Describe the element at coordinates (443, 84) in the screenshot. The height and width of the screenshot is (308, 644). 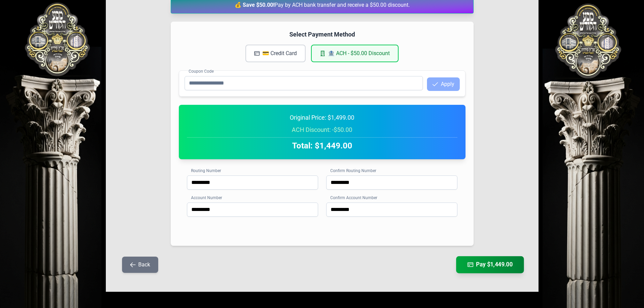
I see `button: Apply` at that location.